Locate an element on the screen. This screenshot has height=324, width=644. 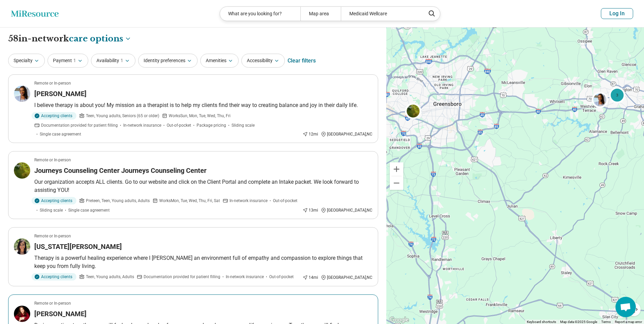
div: 13 mi is located at coordinates (310, 210).